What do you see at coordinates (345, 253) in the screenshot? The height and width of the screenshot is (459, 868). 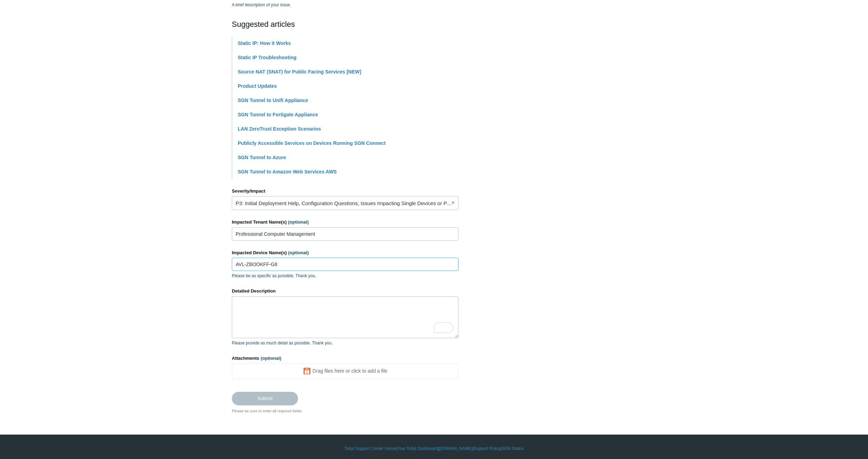 I see `label: Impacted Device Name(s)` at bounding box center [345, 253].